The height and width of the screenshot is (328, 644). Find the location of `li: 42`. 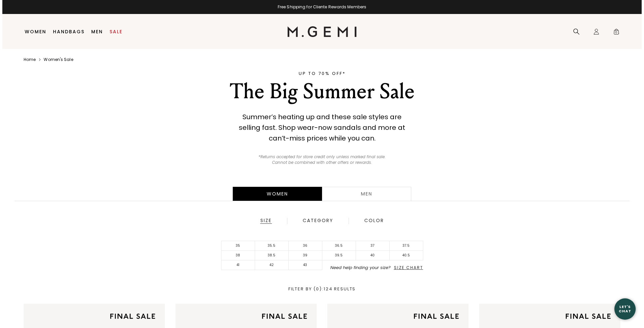

li: 42 is located at coordinates (271, 265).